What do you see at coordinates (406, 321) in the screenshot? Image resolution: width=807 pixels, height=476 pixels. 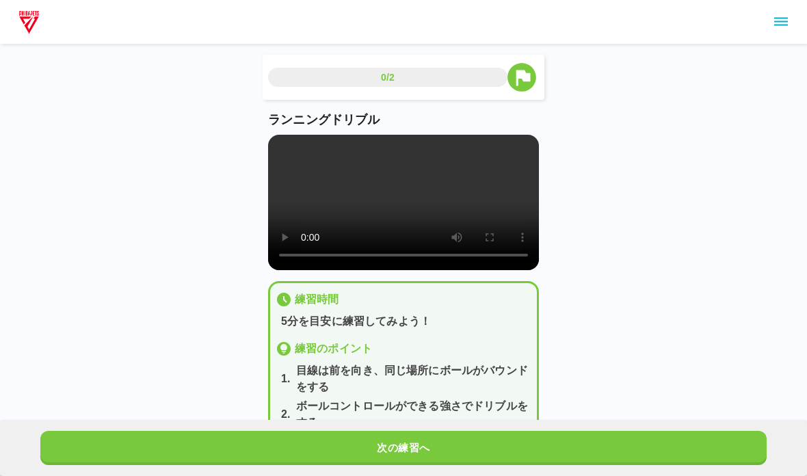 I see `p: 5分を目安に練習してみよう！` at bounding box center [406, 321].